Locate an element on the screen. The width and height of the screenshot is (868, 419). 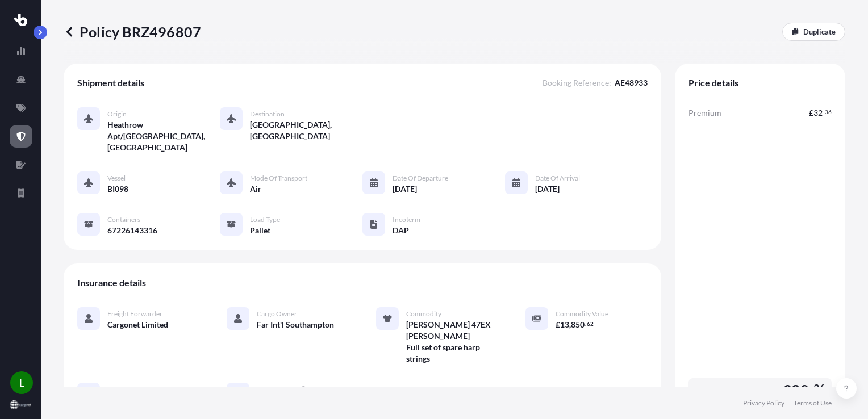
p: Duplicate is located at coordinates (819, 32).